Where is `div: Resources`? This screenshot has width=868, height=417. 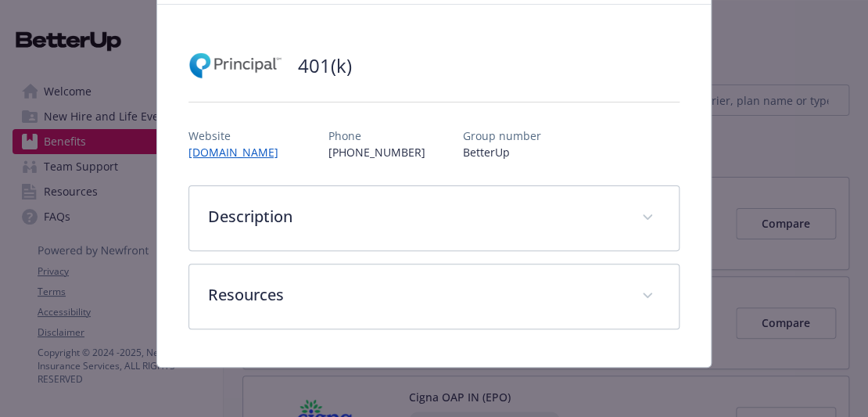
div: Resources is located at coordinates (434, 297).